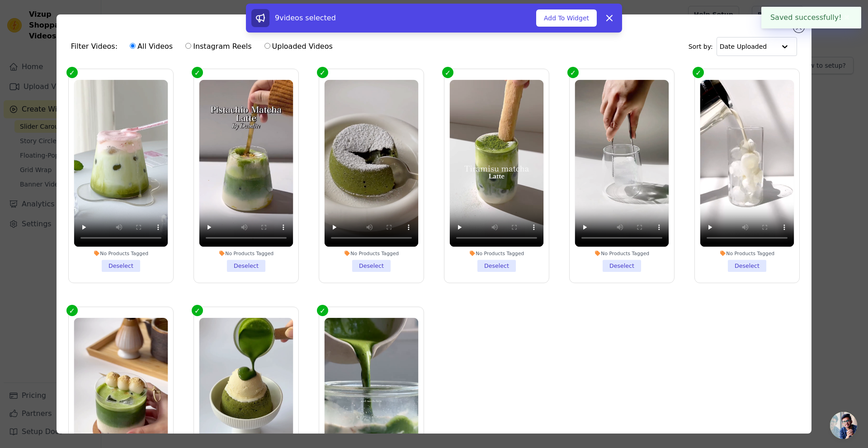 The image size is (868, 448). I want to click on div: Open chat, so click(844, 426).